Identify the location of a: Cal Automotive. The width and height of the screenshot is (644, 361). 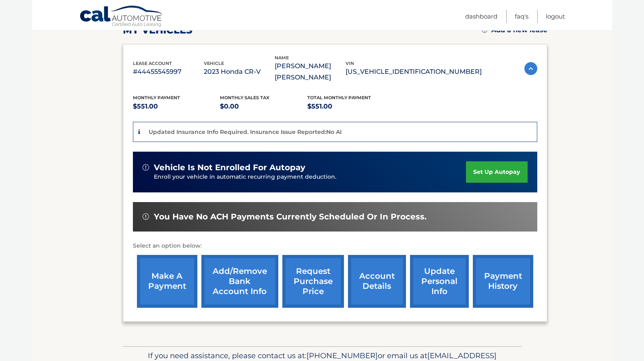
(122, 17).